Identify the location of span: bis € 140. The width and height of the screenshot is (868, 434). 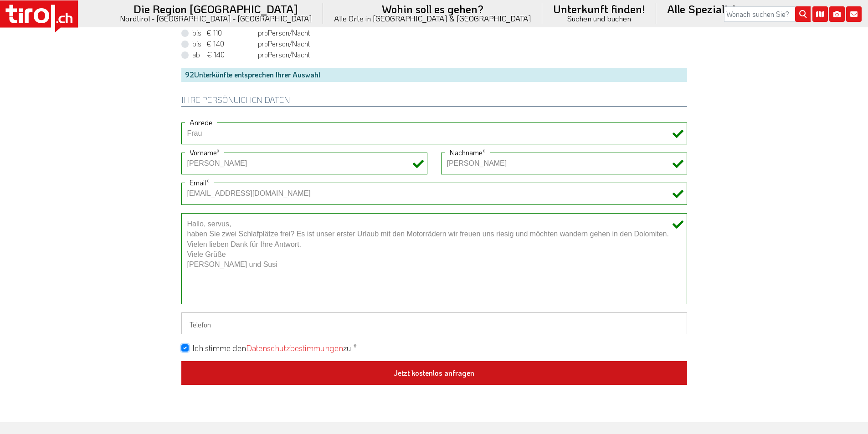
(224, 44).